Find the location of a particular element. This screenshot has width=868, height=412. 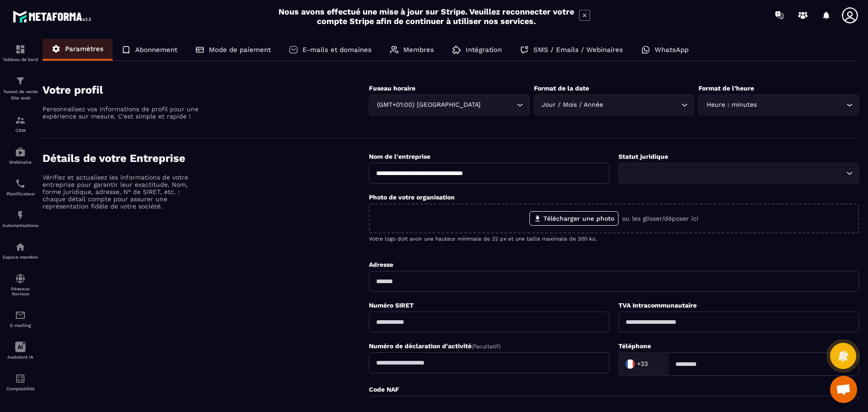

label: Code NAF is located at coordinates (384, 389).